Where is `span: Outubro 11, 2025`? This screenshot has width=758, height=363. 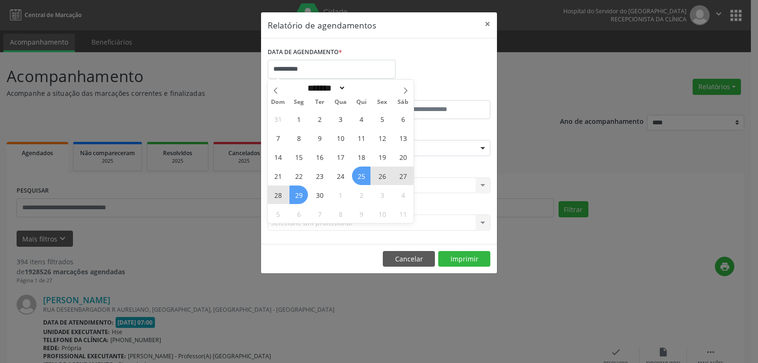 span: Outubro 11, 2025 is located at coordinates (403, 213).